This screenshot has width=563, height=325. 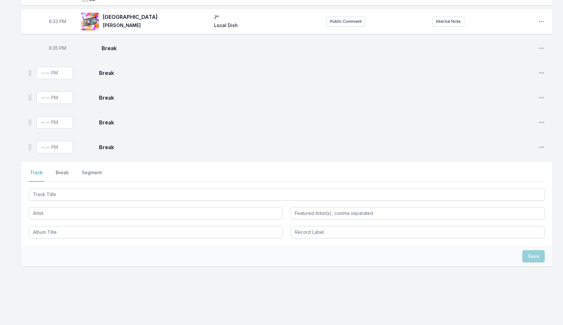 What do you see at coordinates (268, 26) in the screenshot?
I see `span: Local Dish` at bounding box center [268, 26].